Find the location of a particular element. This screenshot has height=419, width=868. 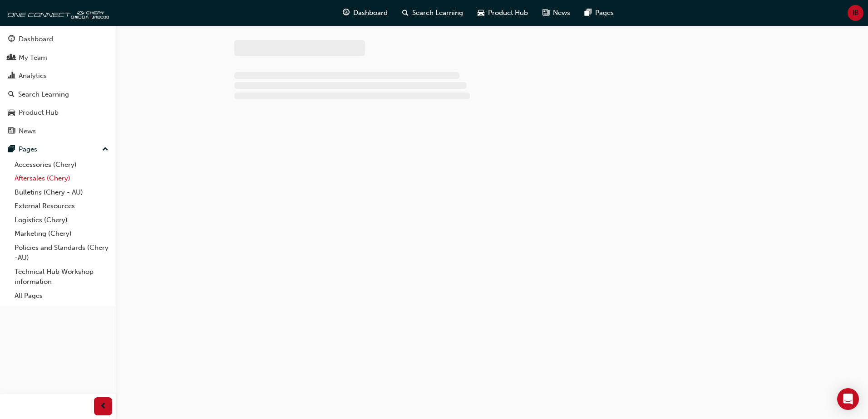

a: news-iconNews is located at coordinates (556, 12).